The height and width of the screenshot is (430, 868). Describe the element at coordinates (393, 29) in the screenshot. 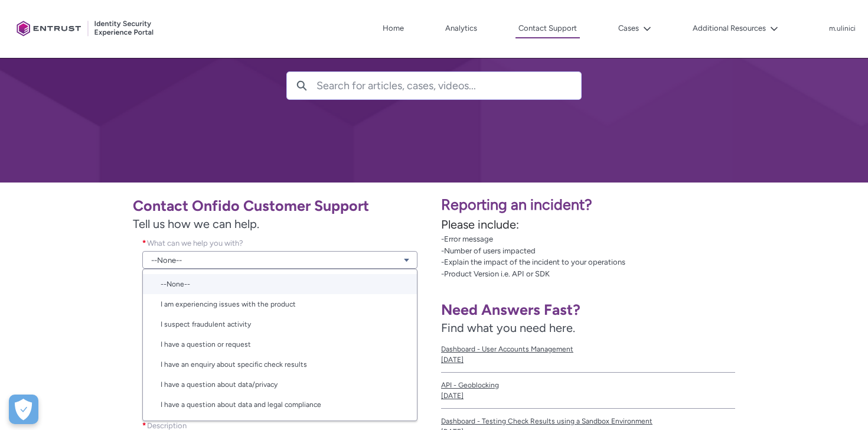

I see `a: Home` at that location.